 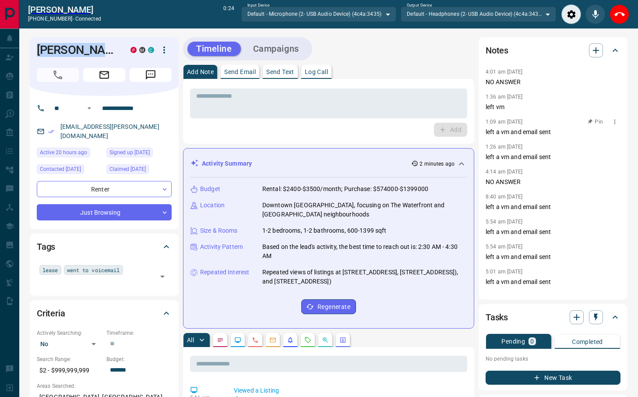 What do you see at coordinates (349, 390) in the screenshot?
I see `p: Viewed a Listing` at bounding box center [349, 390].